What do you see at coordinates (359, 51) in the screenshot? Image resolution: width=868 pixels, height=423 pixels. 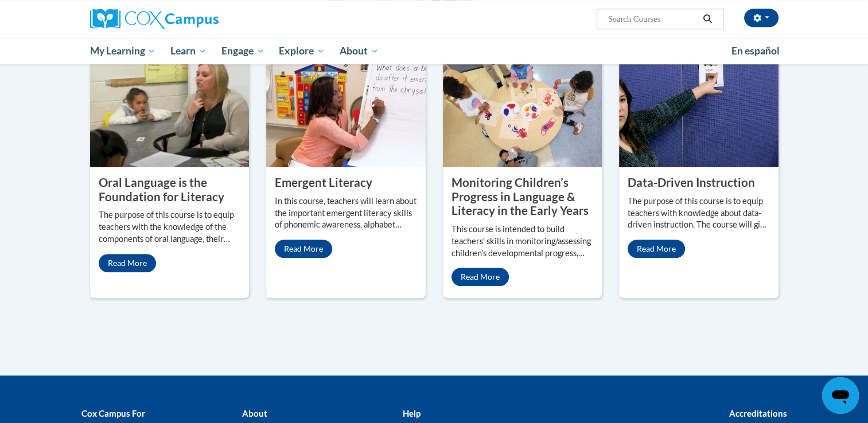 I see `span: About` at bounding box center [359, 51].